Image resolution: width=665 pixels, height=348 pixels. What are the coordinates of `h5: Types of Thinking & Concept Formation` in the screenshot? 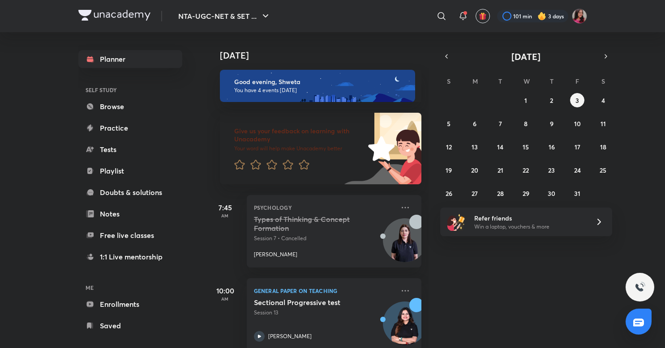 It's located at (309, 224).